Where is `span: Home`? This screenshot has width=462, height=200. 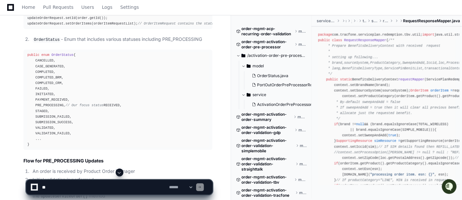 span: Home is located at coordinates (28, 7).